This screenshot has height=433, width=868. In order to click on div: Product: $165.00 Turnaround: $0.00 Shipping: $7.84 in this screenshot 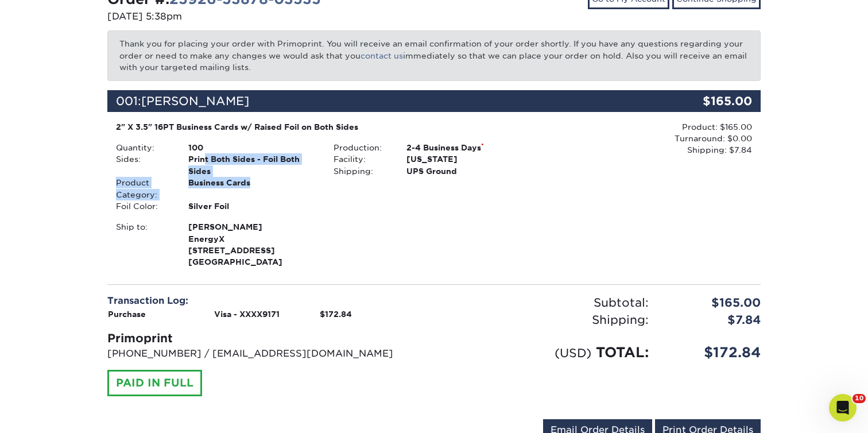, I will do `click(648, 139)`.